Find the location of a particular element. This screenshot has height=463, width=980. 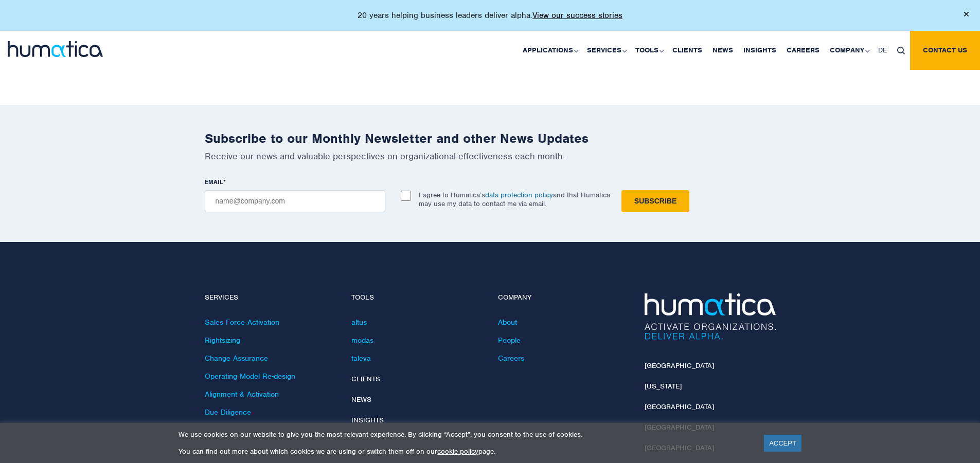

a: data protection policy is located at coordinates (519, 195).